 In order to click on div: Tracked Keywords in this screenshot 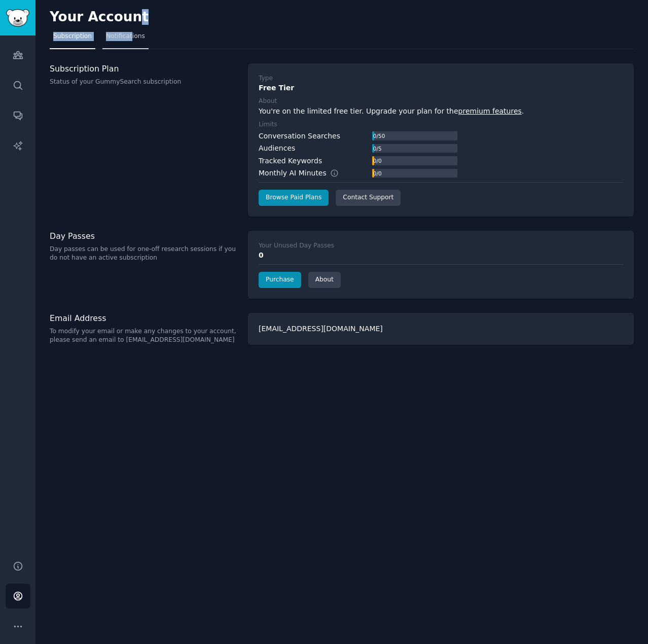, I will do `click(290, 160)`.